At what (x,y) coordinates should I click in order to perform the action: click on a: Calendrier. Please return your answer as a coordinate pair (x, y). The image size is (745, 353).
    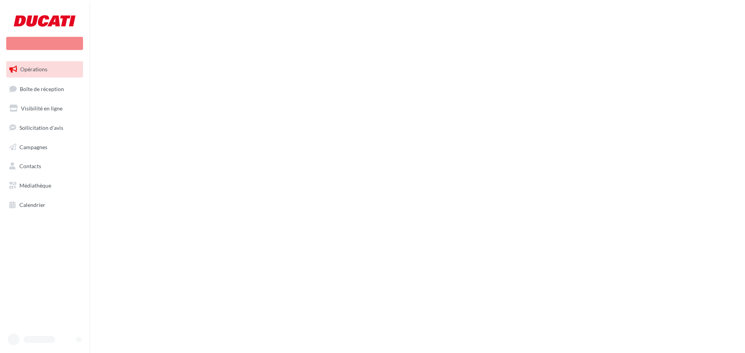
    Looking at the image, I should click on (45, 205).